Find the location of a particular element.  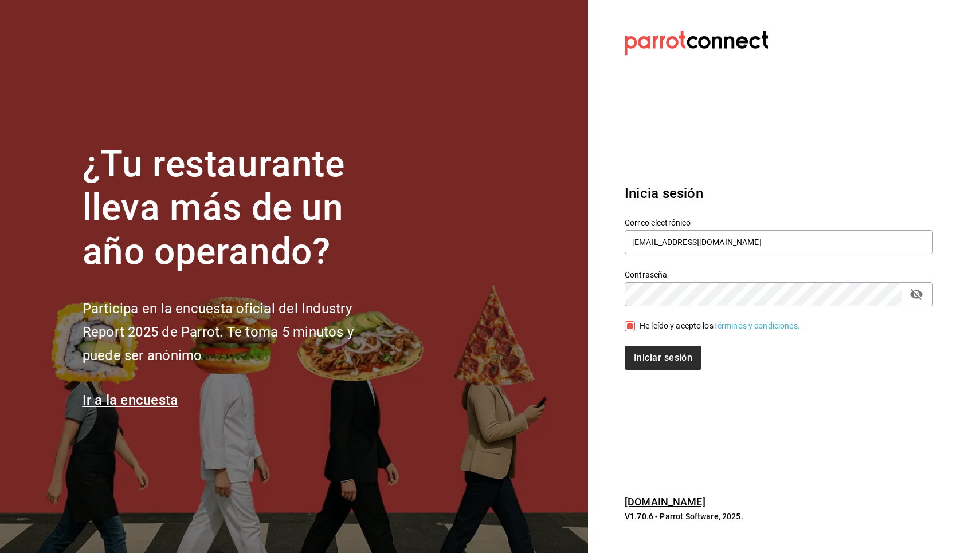

h3: Inicia sesión is located at coordinates (779, 194).